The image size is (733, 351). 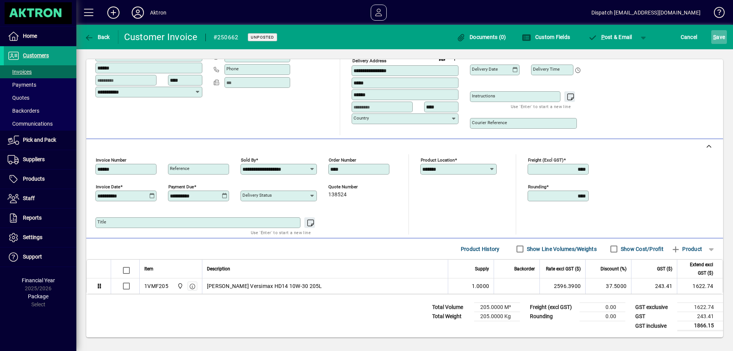 I want to click on button: Post & Email, so click(x=610, y=37).